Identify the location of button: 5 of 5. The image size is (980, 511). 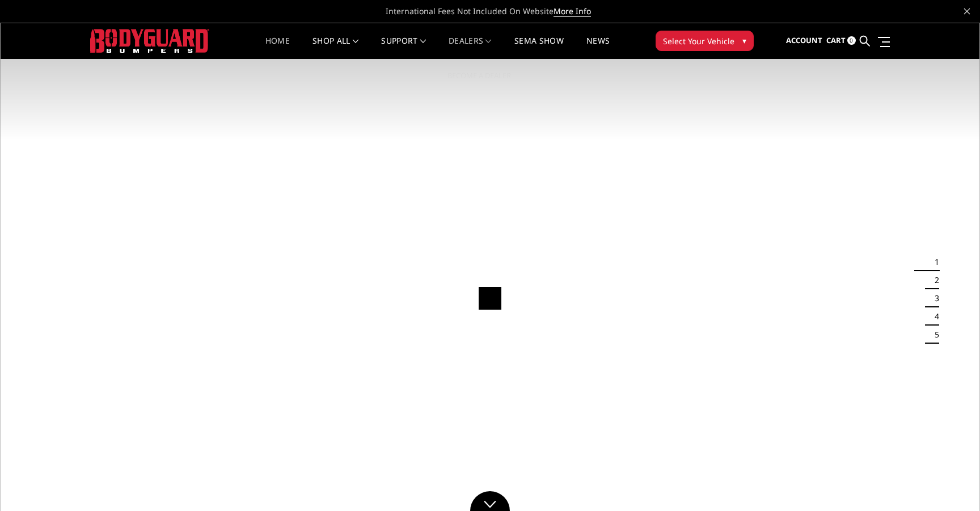
(934, 335).